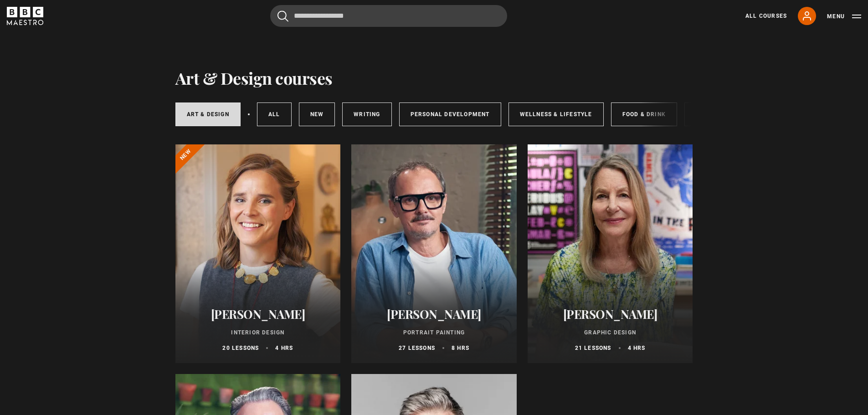 The width and height of the screenshot is (868, 415). Describe the element at coordinates (25, 16) in the screenshot. I see `a: BBC Maestro` at that location.